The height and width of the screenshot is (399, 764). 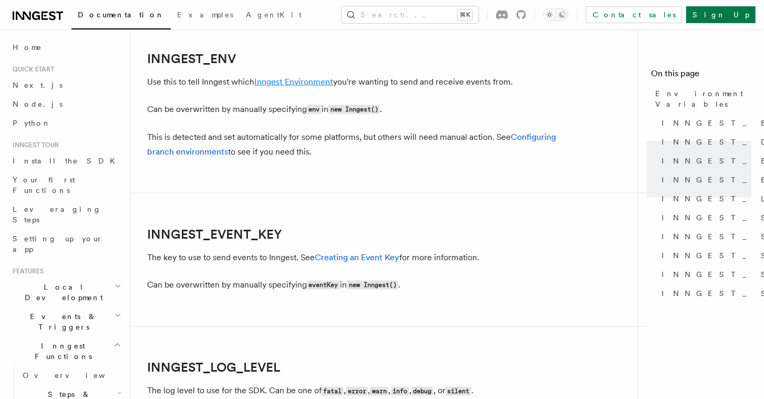 I want to click on span: Inngest Functions, so click(x=61, y=351).